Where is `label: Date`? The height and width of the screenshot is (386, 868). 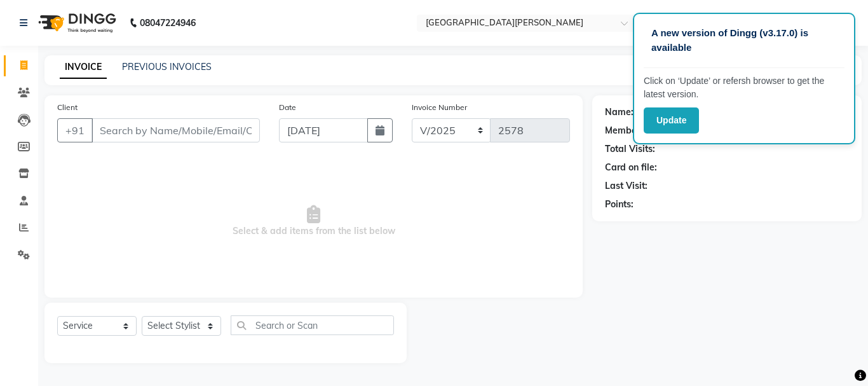 label: Date is located at coordinates (287, 107).